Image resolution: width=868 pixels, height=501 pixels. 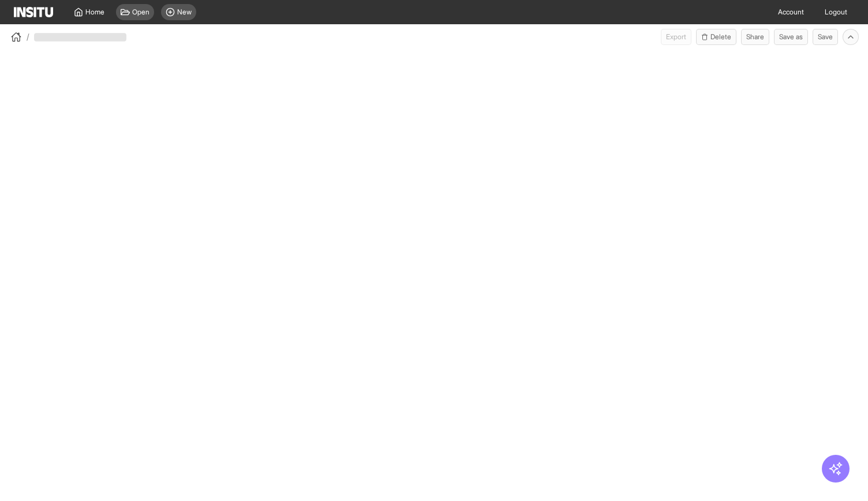 I want to click on button: Share, so click(x=755, y=37).